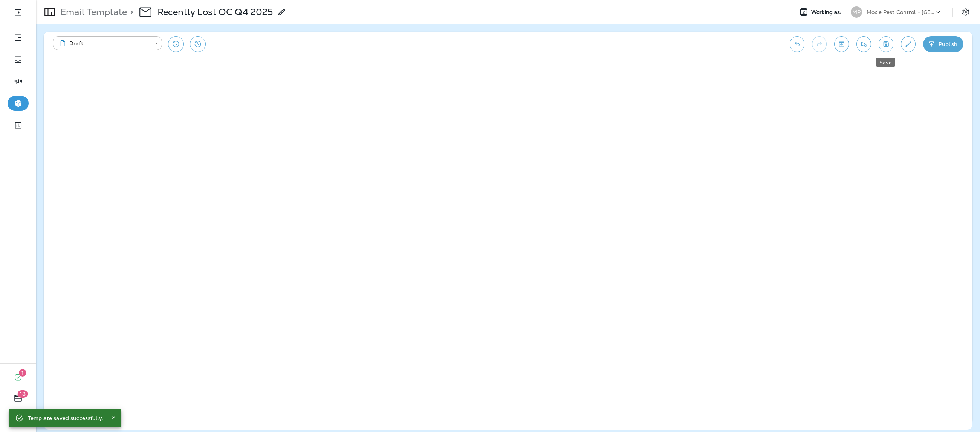 The width and height of the screenshot is (980, 432). Describe the element at coordinates (886, 44) in the screenshot. I see `button: Save` at that location.